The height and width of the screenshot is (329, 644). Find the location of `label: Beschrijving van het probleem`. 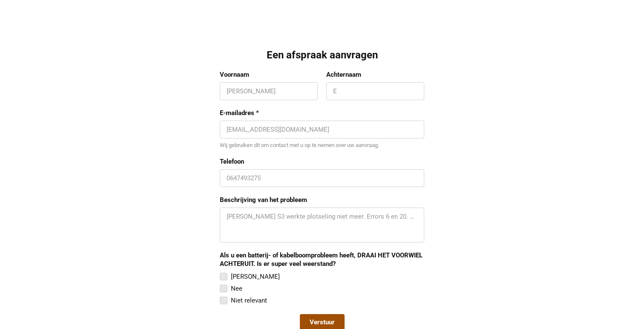

label: Beschrijving van het probleem is located at coordinates (322, 200).